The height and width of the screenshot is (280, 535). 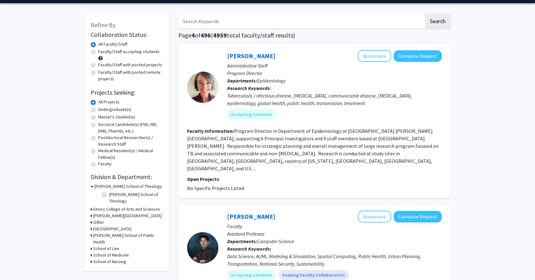 What do you see at coordinates (130, 141) in the screenshot?
I see `label: Postdoctoral Researcher(s) / Research Staff` at bounding box center [130, 141].